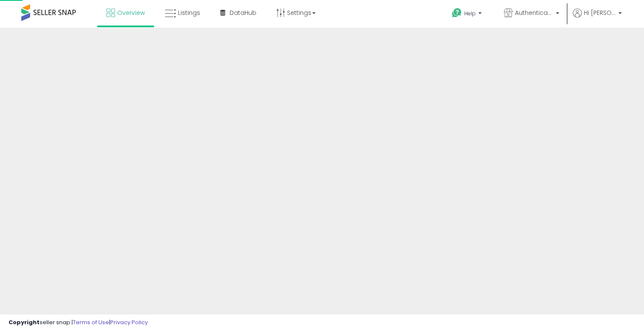 The width and height of the screenshot is (644, 331). What do you see at coordinates (470, 13) in the screenshot?
I see `span: Help` at bounding box center [470, 13].